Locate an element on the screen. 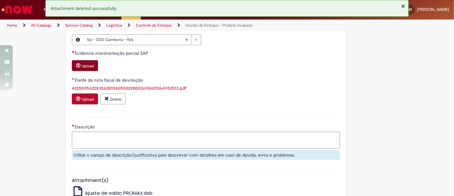  span: Required Filled is located at coordinates (73, 79).